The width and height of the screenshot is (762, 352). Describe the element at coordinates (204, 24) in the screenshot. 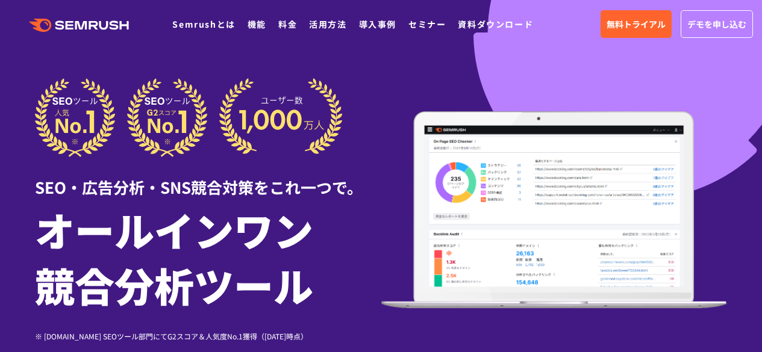

I see `a: Semrushとは` at that location.